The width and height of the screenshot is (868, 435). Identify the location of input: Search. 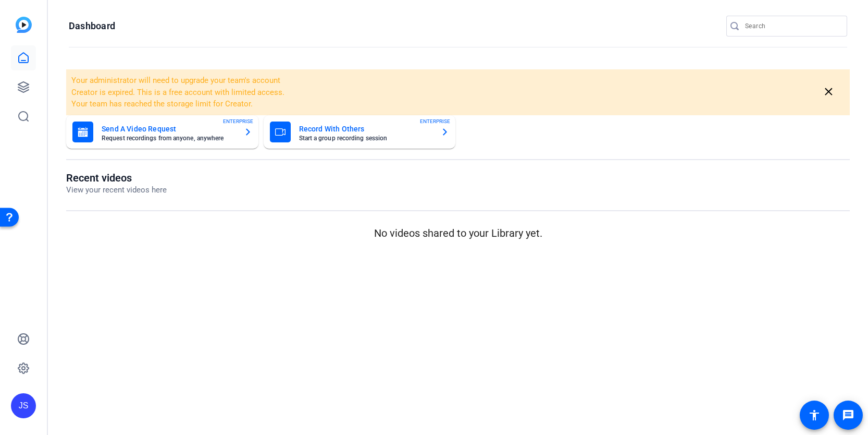
(792, 26).